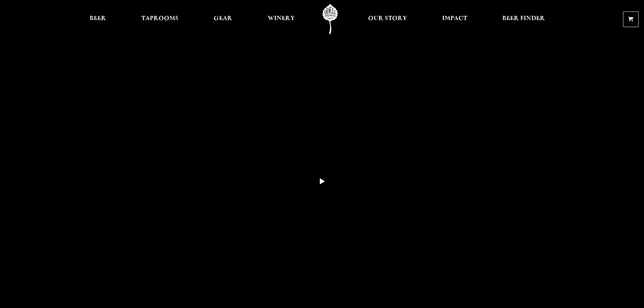 The image size is (644, 308). What do you see at coordinates (223, 19) in the screenshot?
I see `a: Gear` at bounding box center [223, 19].